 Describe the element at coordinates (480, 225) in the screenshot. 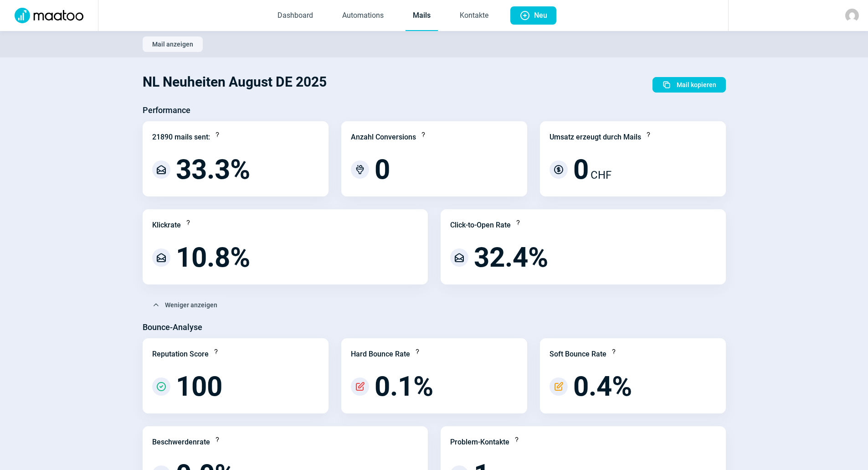

I see `div: Click-to-Open Rate` at that location.